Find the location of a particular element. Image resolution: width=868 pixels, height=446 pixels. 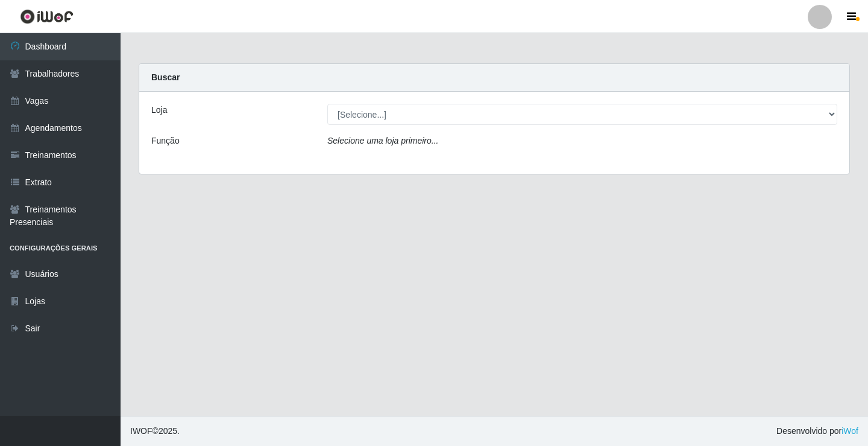

strong: Buscar is located at coordinates (165, 77).